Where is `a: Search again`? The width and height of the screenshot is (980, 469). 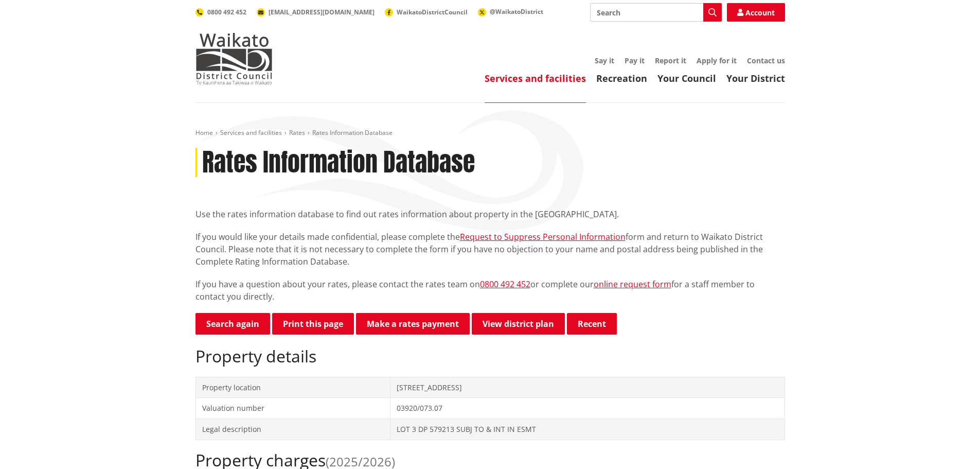 a: Search again is located at coordinates (233, 324).